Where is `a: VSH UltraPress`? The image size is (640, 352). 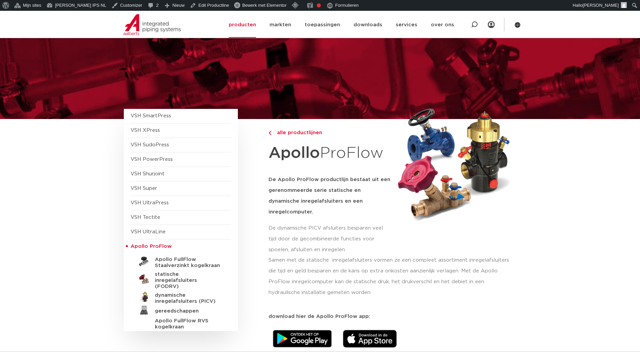 a: VSH UltraPress is located at coordinates (149, 203).